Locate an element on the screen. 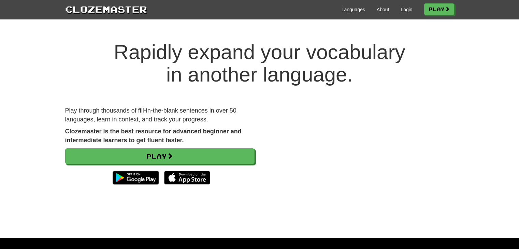 This screenshot has height=249, width=519. img: Get it on Google Play is located at coordinates (135, 178).